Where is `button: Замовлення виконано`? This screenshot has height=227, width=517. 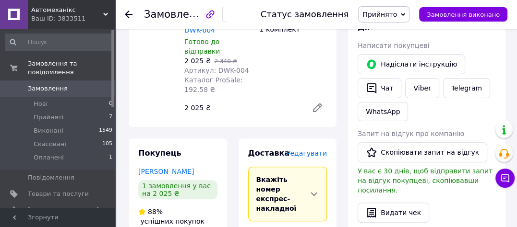
button: Замовлення виконано is located at coordinates (463, 14).